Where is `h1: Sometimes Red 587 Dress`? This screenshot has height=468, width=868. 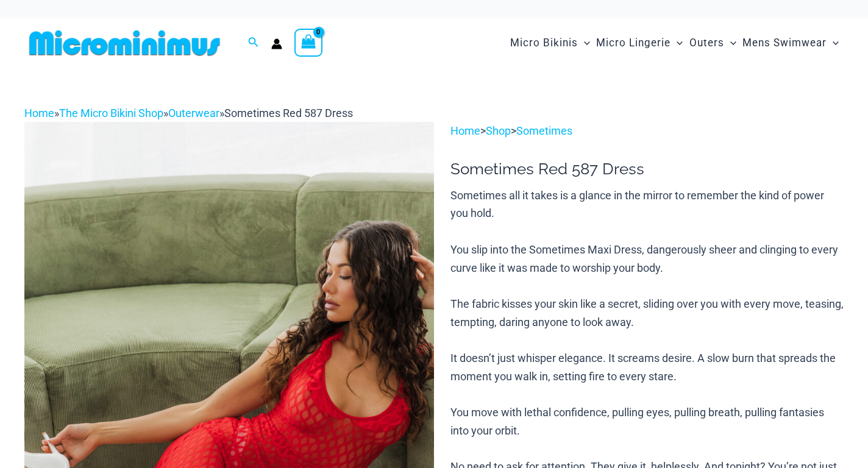
h1: Sometimes Red 587 Dress is located at coordinates (646, 169).